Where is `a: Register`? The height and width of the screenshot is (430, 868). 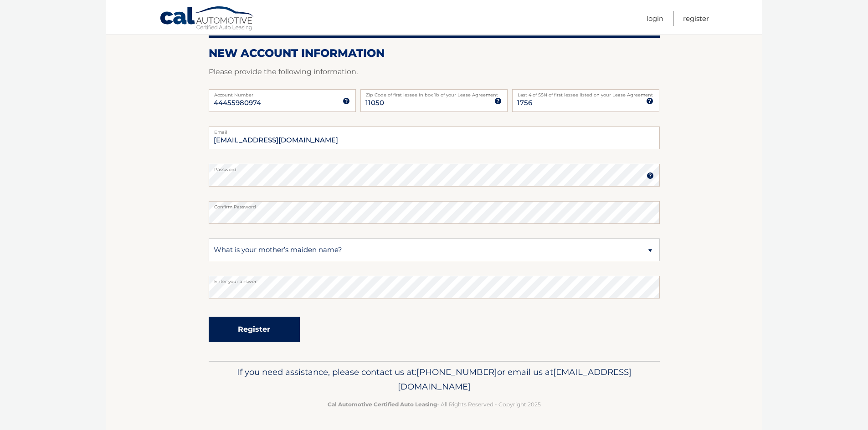 a: Register is located at coordinates (696, 18).